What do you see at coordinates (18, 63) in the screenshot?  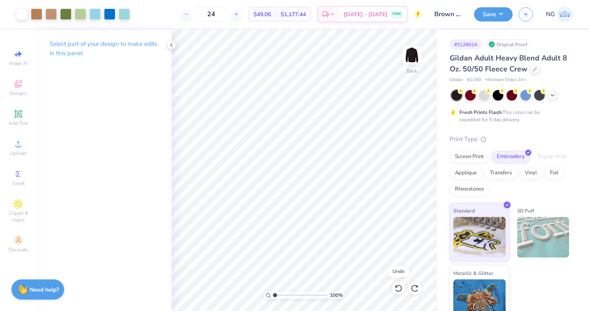 I see `span: Image AI` at bounding box center [18, 63].